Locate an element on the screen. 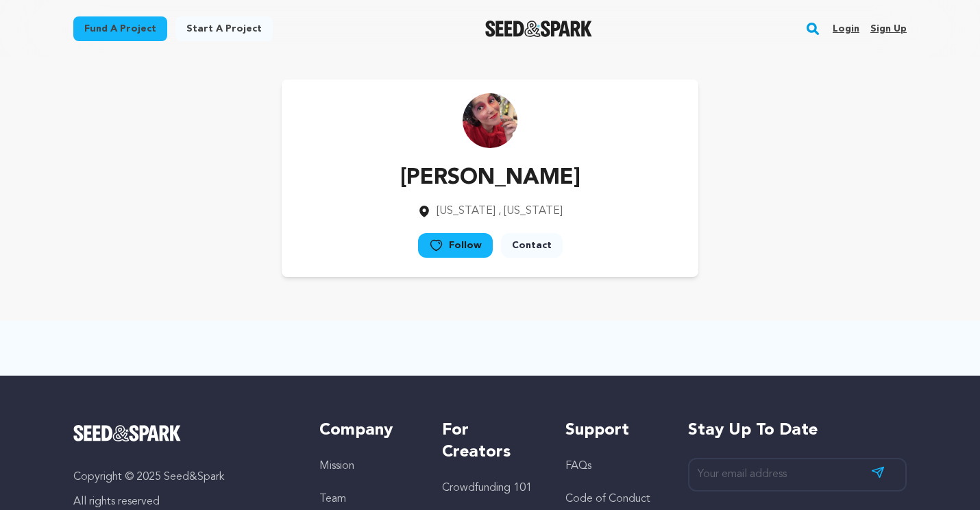 This screenshot has width=980, height=510. img: Seed&Spark Logo is located at coordinates (127, 433).